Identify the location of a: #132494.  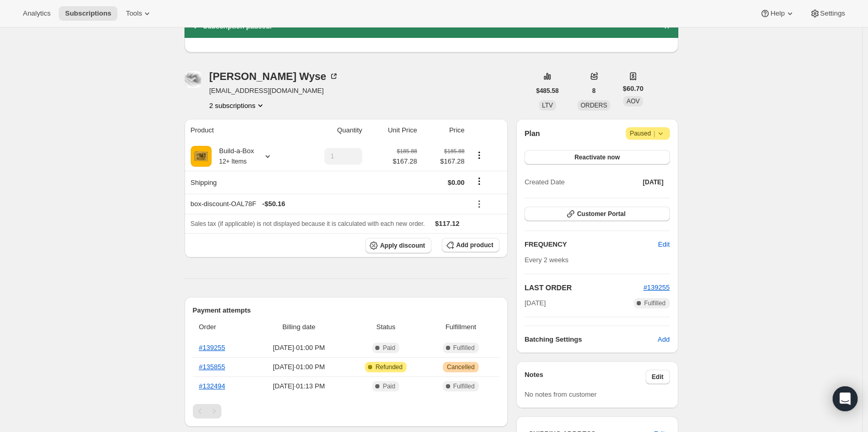
(212, 386).